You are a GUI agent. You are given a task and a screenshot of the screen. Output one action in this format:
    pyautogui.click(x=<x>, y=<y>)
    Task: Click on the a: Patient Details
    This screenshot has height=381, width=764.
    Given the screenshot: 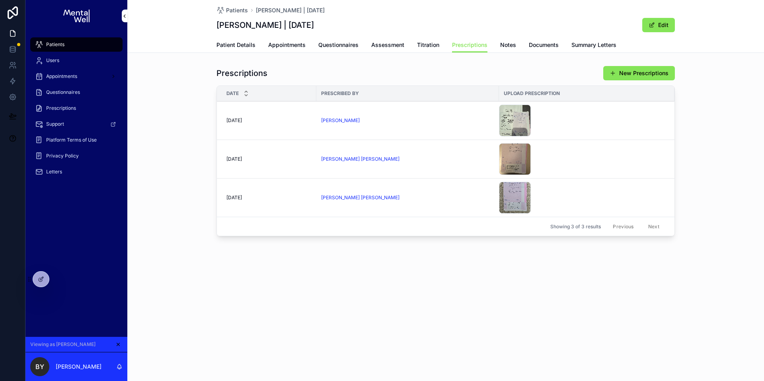 What is the action you would take?
    pyautogui.click(x=236, y=46)
    